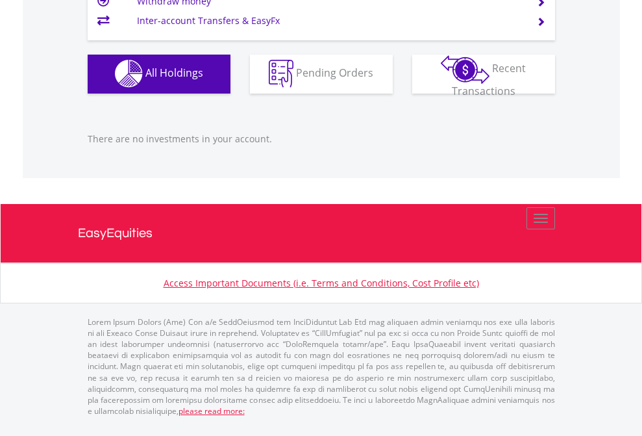  Describe the element at coordinates (322, 74) in the screenshot. I see `button: Pending Orders` at that location.